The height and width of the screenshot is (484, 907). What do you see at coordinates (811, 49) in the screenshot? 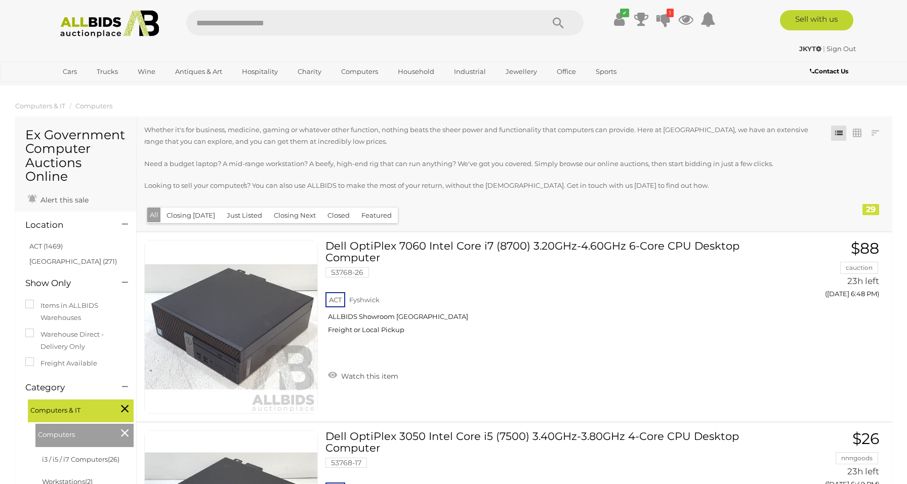
I see `a: JKYT` at bounding box center [811, 49].